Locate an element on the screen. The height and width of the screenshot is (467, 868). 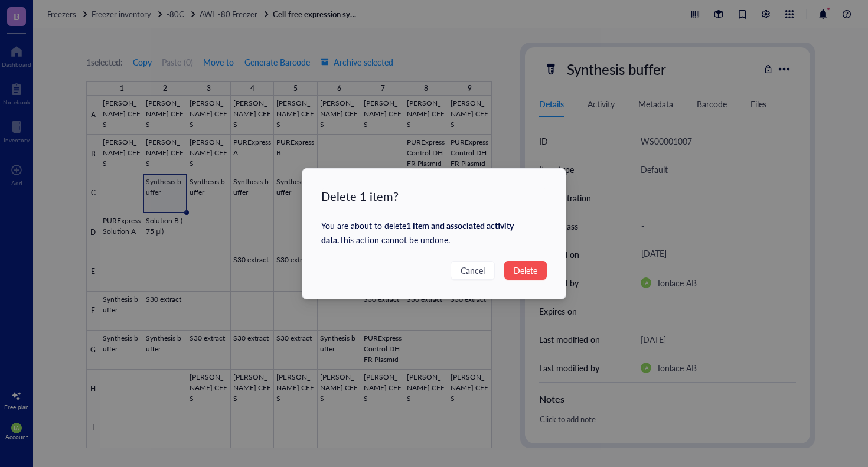
button: Delete is located at coordinates (526, 270).